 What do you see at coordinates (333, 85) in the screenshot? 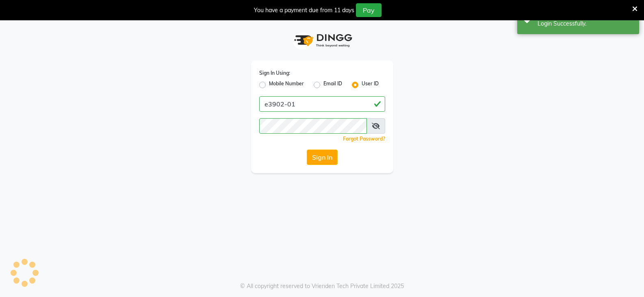
I see `label: Email ID` at bounding box center [333, 85].